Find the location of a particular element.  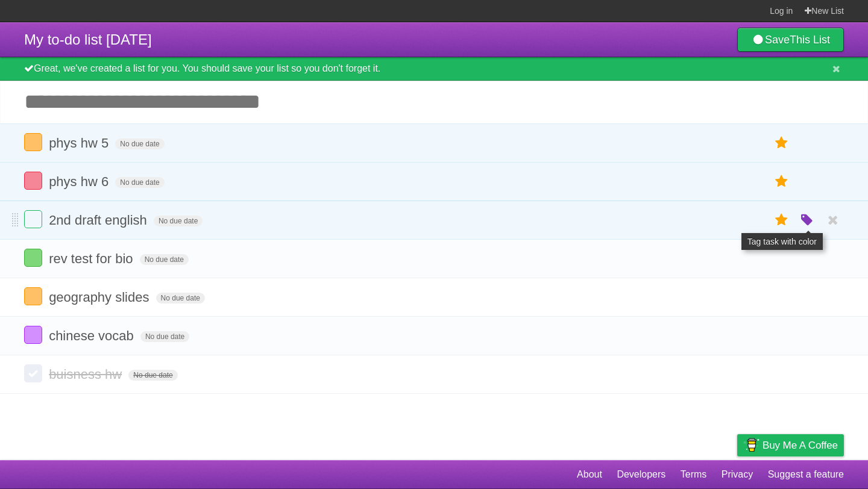

span: Buy me a coffee is located at coordinates (800, 445).